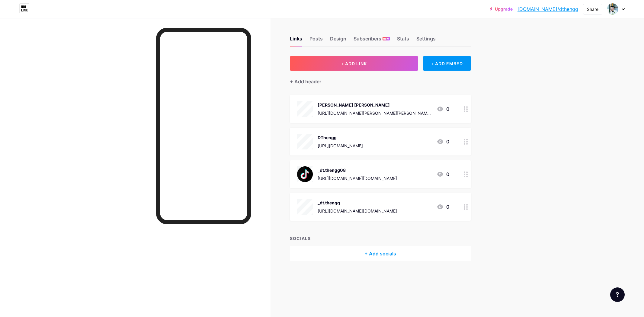 This screenshot has width=644, height=317. Describe the element at coordinates (501, 9) in the screenshot. I see `a: Upgrade` at that location.